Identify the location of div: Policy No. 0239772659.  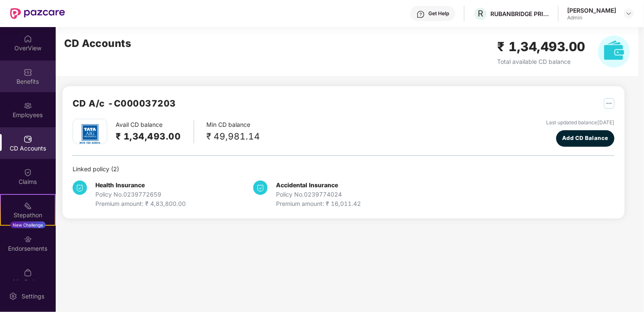
(141, 195).